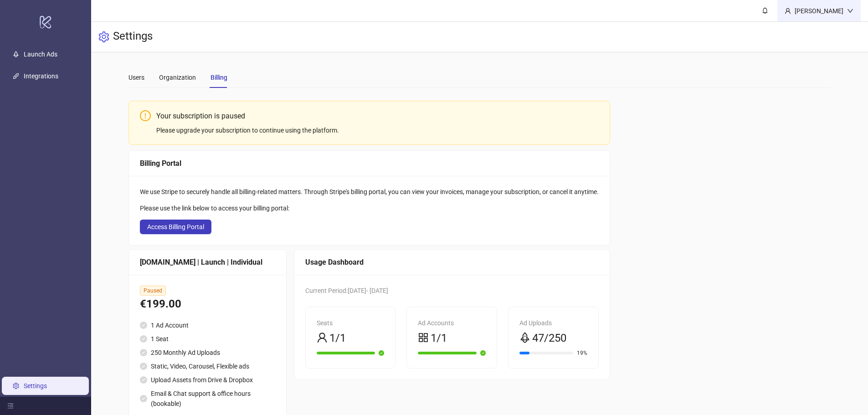  I want to click on span: rocket, so click(525, 338).